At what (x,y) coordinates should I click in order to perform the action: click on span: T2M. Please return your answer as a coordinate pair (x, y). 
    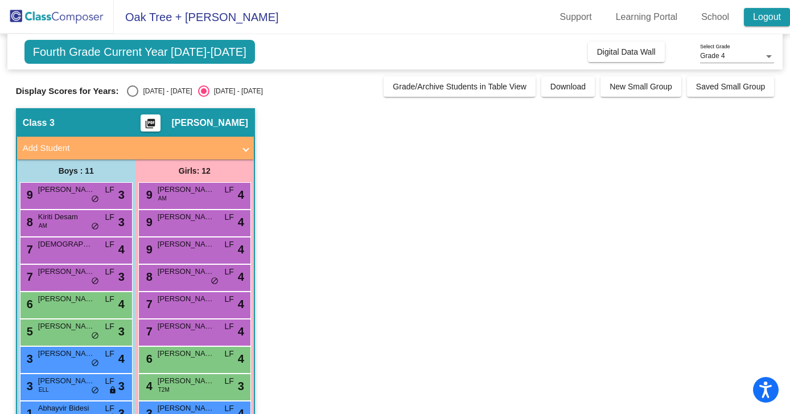
    Looking at the image, I should click on (164, 389).